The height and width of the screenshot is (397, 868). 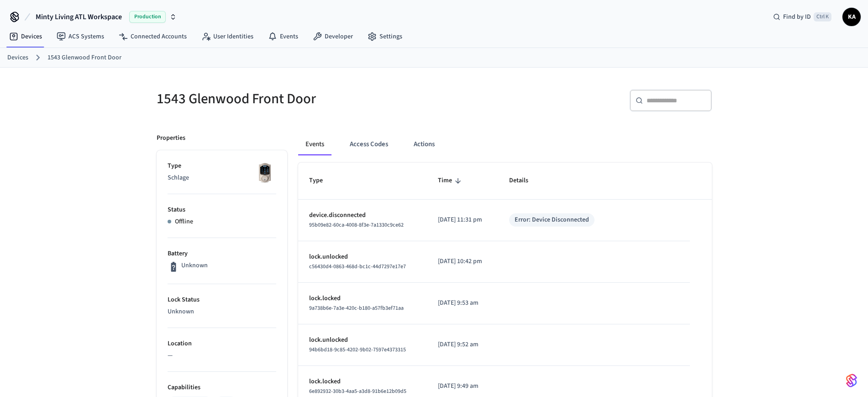 I want to click on span: Type, so click(x=322, y=180).